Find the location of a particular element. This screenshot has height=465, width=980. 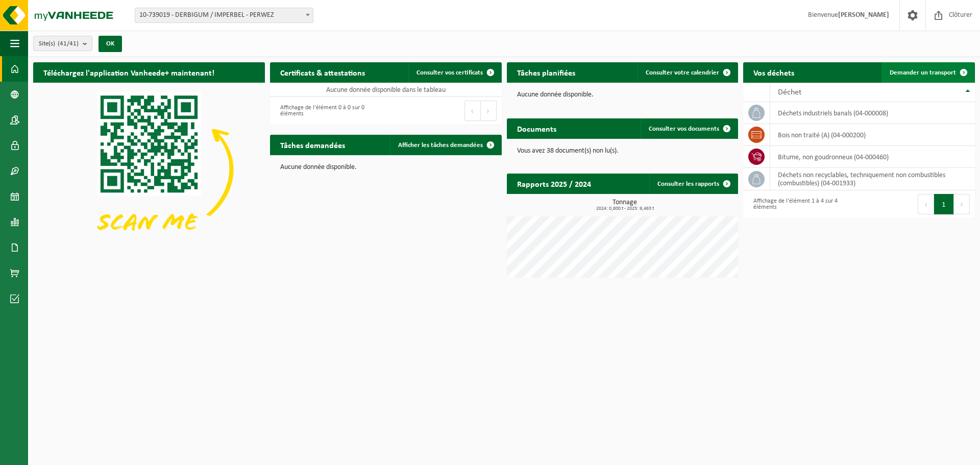

h2: Tâches demandées is located at coordinates (313, 145).